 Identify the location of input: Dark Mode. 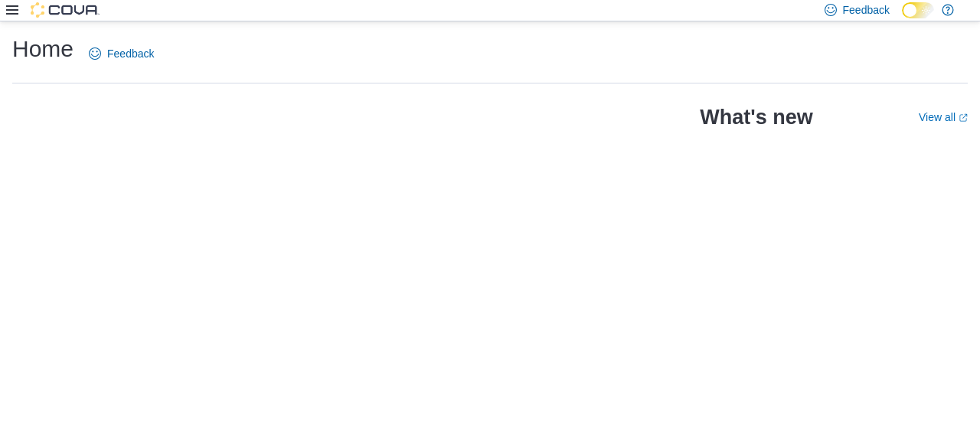
(918, 10).